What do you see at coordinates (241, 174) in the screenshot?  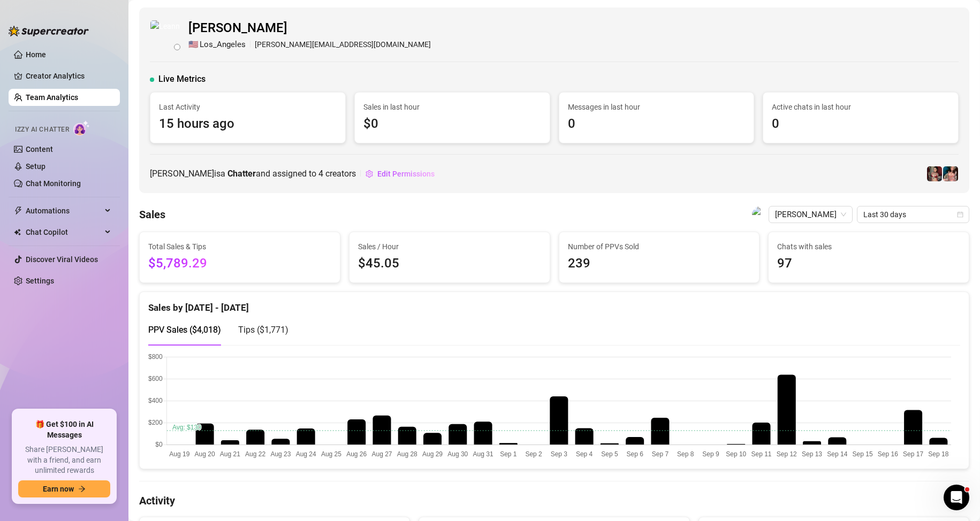 I see `b: Chatter` at bounding box center [241, 174].